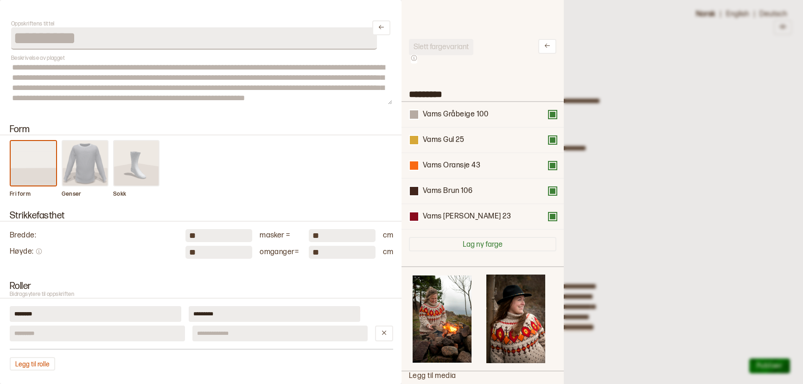  Describe the element at coordinates (32, 364) in the screenshot. I see `button: Legg til rolle` at that location.